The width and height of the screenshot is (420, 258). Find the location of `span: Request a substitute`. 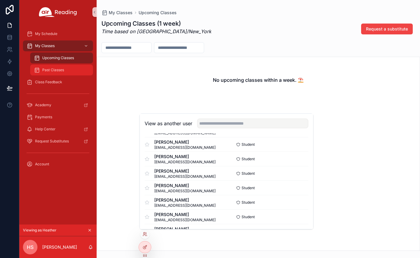

span: Request a substitute is located at coordinates (387, 29).